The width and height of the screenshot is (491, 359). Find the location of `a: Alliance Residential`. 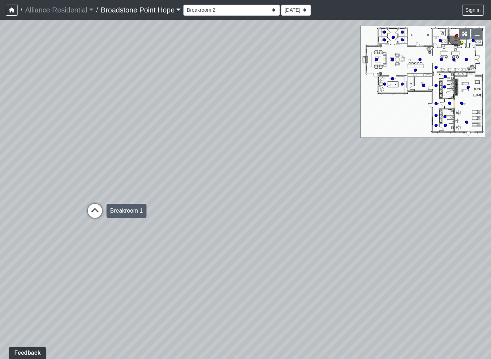

a: Alliance Residential is located at coordinates (59, 10).